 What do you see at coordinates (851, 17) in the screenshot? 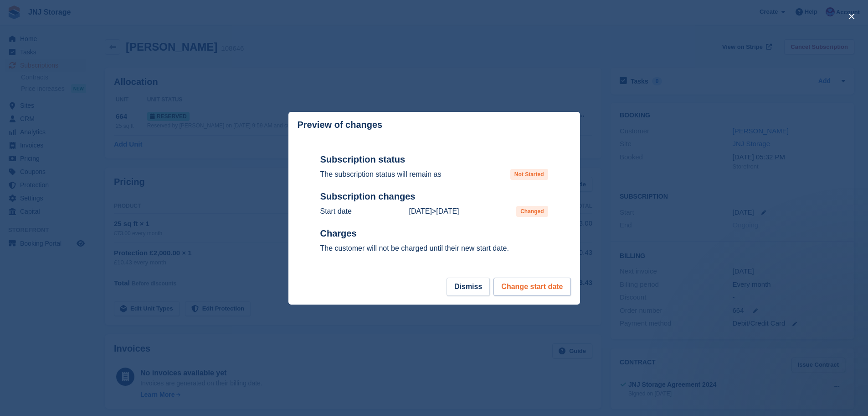
I see `button: close` at bounding box center [851, 17].